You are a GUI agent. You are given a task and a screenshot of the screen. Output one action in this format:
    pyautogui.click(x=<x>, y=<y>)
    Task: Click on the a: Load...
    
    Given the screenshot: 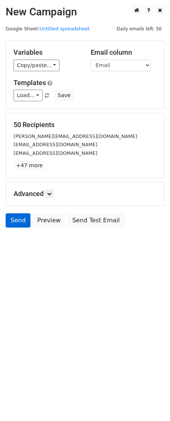 What is the action you would take?
    pyautogui.click(x=28, y=95)
    